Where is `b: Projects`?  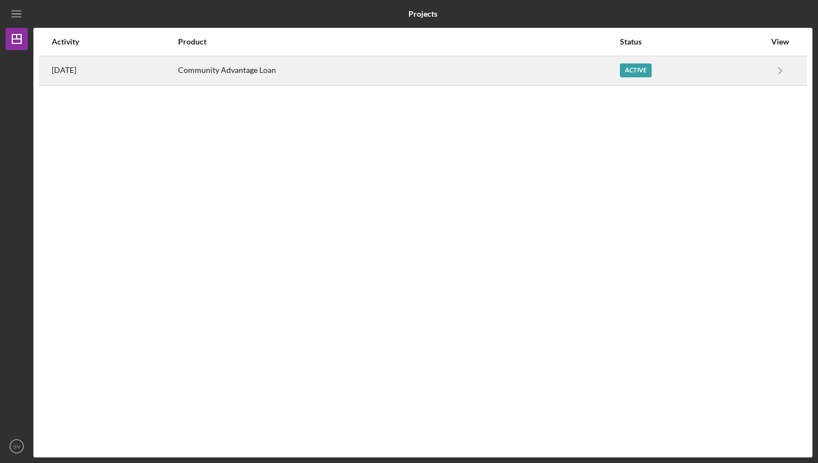 b: Projects is located at coordinates (423, 14).